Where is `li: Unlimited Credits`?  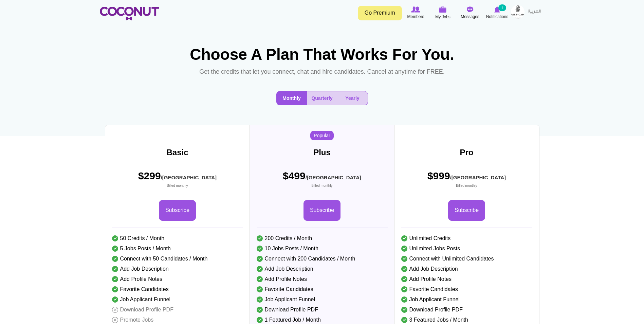 li: Unlimited Credits is located at coordinates (467, 238).